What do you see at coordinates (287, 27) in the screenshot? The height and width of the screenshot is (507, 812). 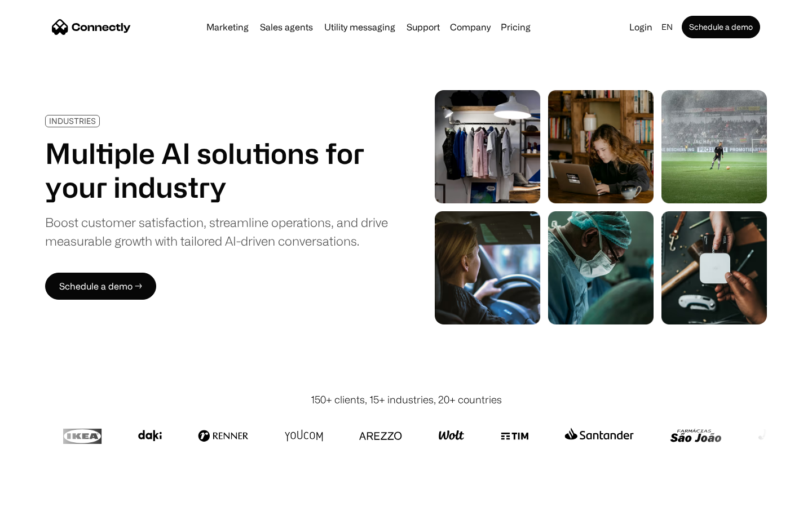 I see `a: Sales agents` at bounding box center [287, 27].